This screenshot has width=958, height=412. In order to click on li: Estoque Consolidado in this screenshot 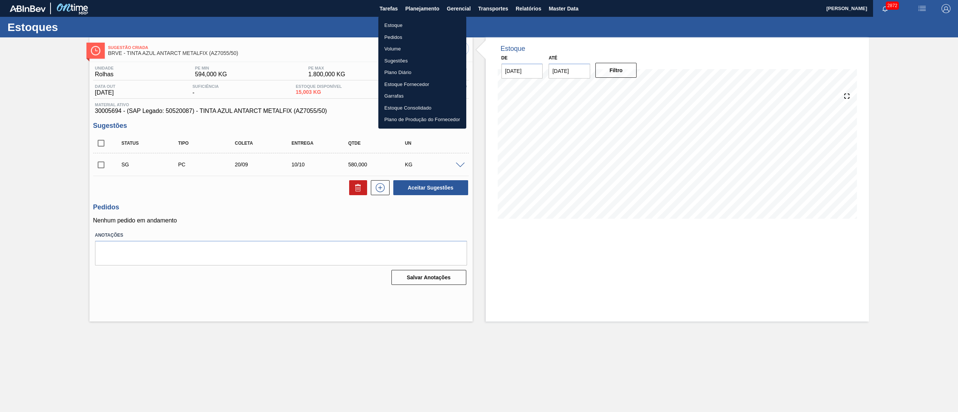, I will do `click(422, 108)`.